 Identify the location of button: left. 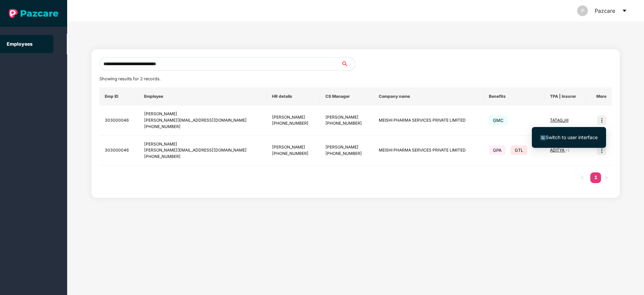
(582, 178).